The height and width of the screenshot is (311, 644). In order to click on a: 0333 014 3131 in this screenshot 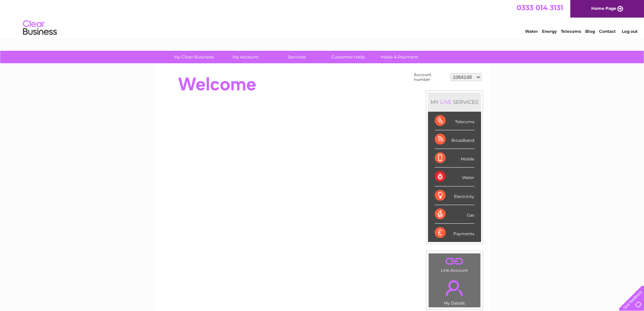, I will do `click(540, 8)`.